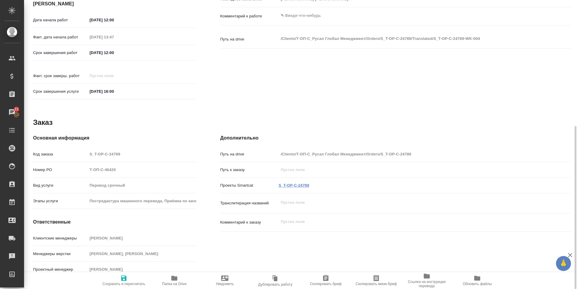 The image size is (577, 289). Describe the element at coordinates (60, 201) in the screenshot. I see `p: Этапы услуги` at that location.